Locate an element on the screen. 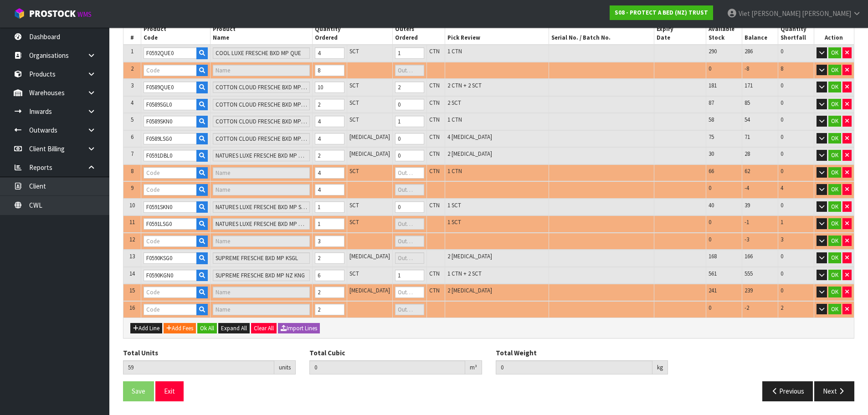  span: Save is located at coordinates (139, 391).